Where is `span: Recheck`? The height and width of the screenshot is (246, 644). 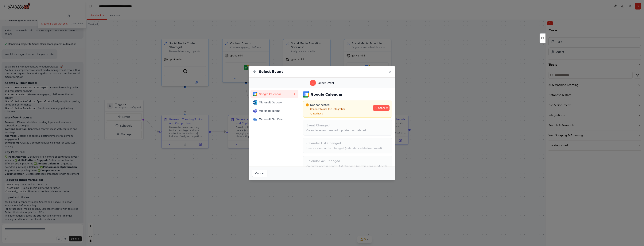 span: Recheck is located at coordinates (318, 114).